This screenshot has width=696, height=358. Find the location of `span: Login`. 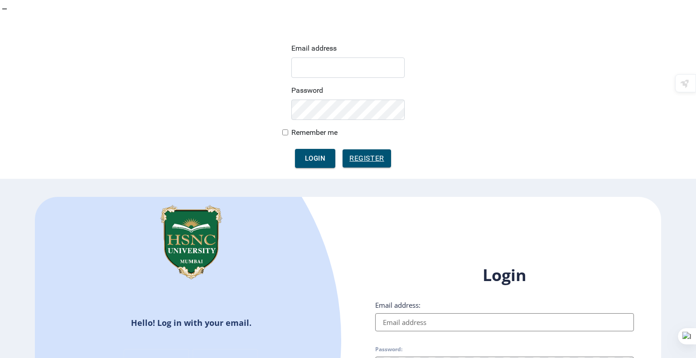

span: Login is located at coordinates (315, 159).